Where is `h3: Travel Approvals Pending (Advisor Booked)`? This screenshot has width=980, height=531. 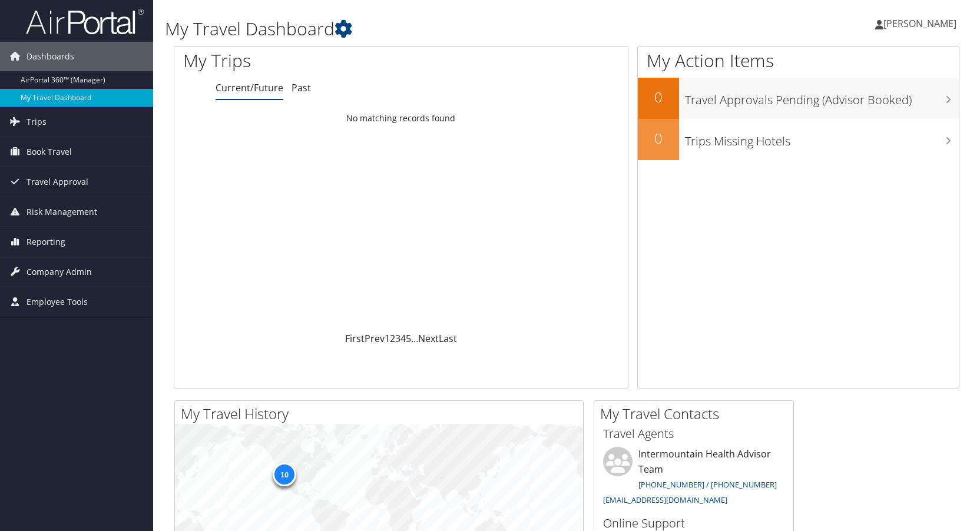 h3: Travel Approvals Pending (Advisor Booked) is located at coordinates (821, 97).